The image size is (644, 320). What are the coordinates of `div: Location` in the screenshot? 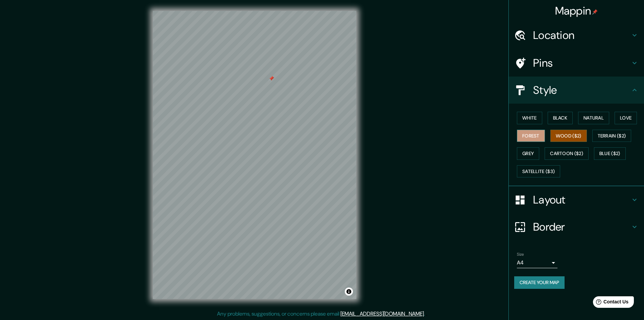 It's located at (577, 36).